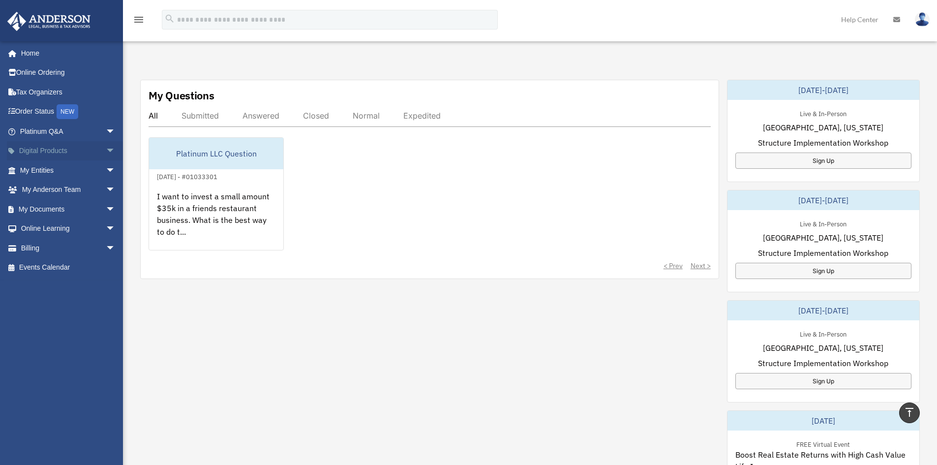 Image resolution: width=937 pixels, height=465 pixels. I want to click on div: Closed, so click(316, 116).